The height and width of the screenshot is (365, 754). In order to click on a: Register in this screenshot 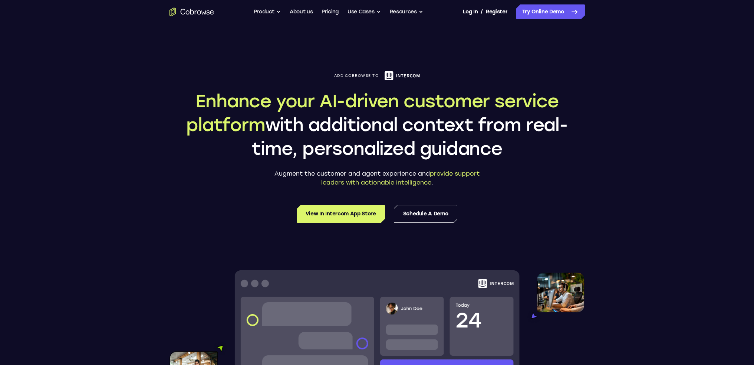, I will do `click(497, 12)`.